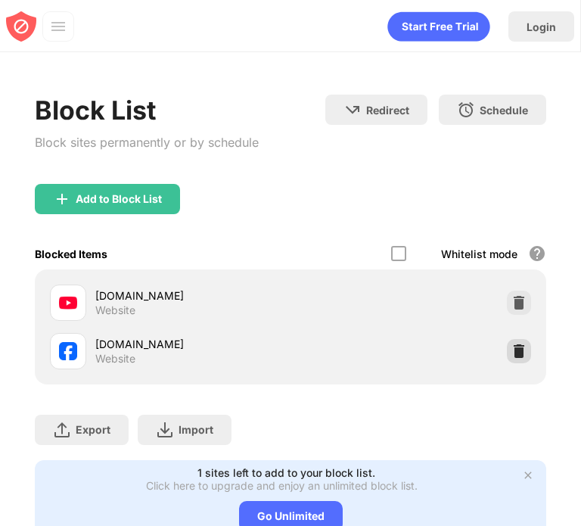 The width and height of the screenshot is (581, 526). What do you see at coordinates (147, 142) in the screenshot?
I see `div: Block sites permanently or by schedule` at bounding box center [147, 142].